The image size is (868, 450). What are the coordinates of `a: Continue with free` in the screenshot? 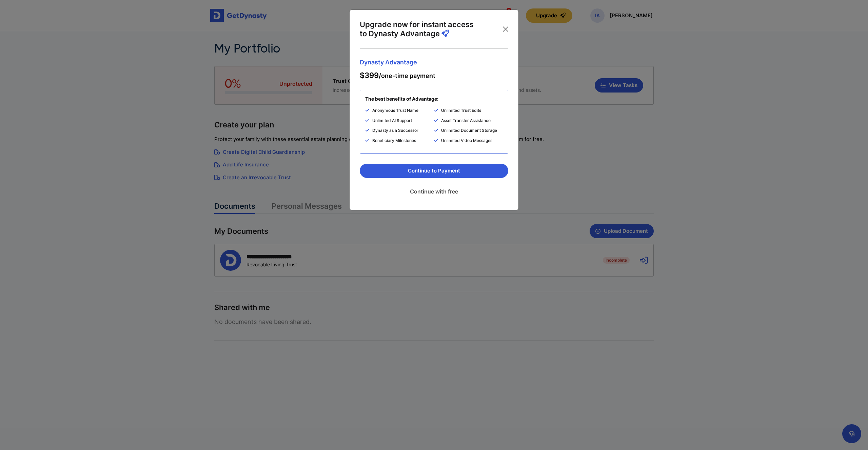 It's located at (434, 191).